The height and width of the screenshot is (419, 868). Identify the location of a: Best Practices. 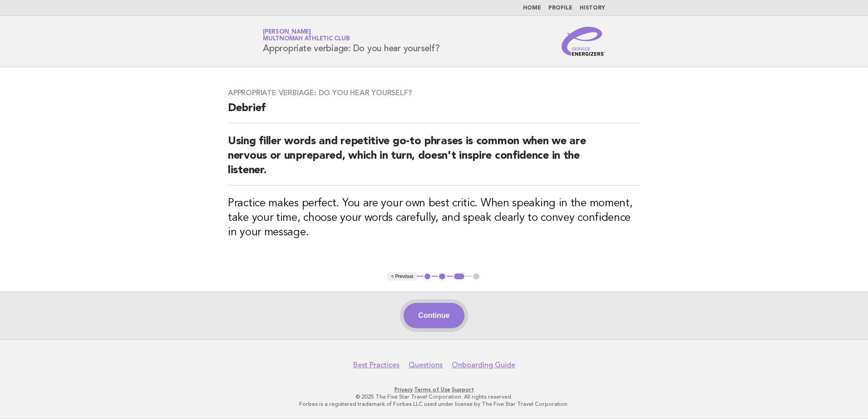
(376, 365).